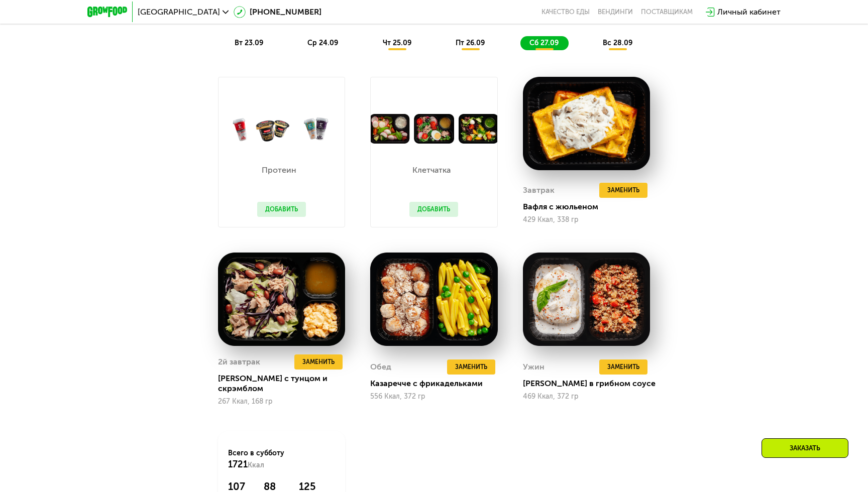 The height and width of the screenshot is (492, 868). I want to click on div: Обед, so click(381, 367).